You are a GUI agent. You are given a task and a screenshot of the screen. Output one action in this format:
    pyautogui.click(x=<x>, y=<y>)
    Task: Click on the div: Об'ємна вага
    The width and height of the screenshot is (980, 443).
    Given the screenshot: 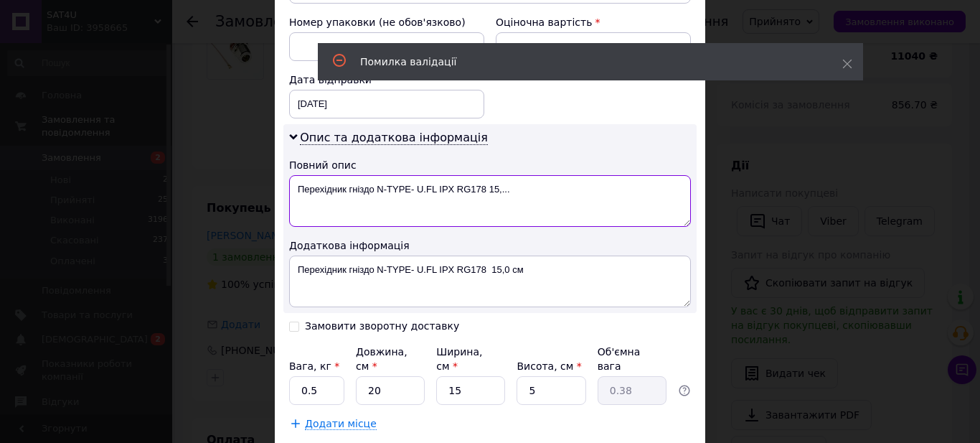 What is the action you would take?
    pyautogui.click(x=632, y=359)
    